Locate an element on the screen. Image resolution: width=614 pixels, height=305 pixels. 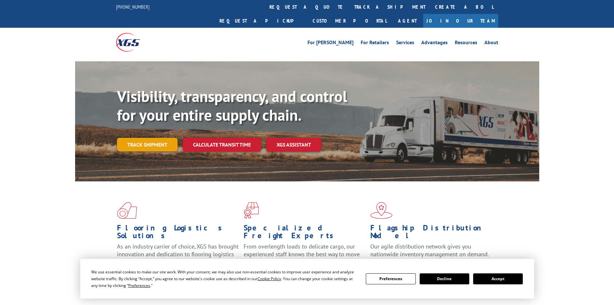
a: Agent is located at coordinates (408, 21).